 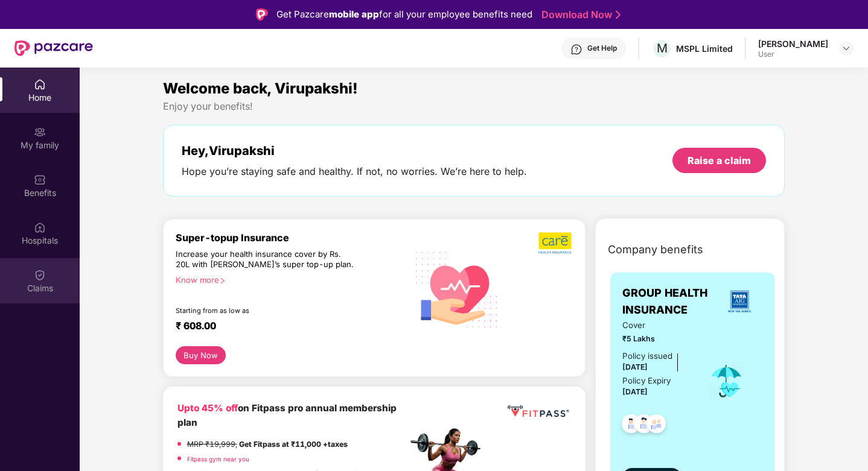 What do you see at coordinates (293, 444) in the screenshot?
I see `strong: Get Fitpass at ₹11,000 +taxes` at bounding box center [293, 444].